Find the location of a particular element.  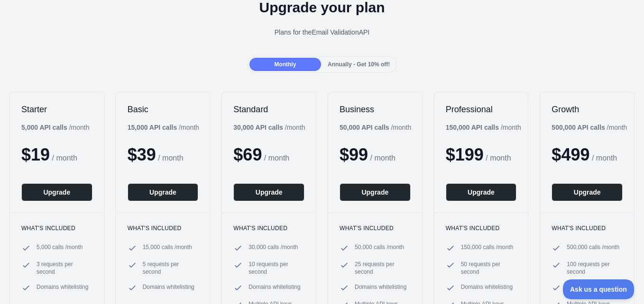

b: 50,000 API calls is located at coordinates (364, 128).